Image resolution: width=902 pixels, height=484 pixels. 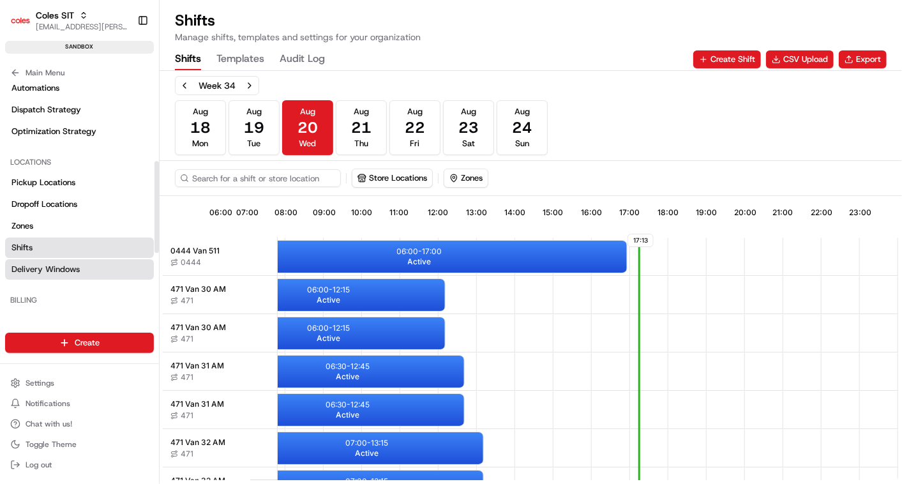 I want to click on a: CSV Upload, so click(x=799, y=59).